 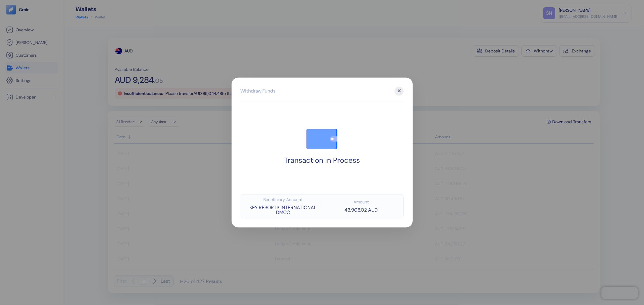 What do you see at coordinates (283, 200) in the screenshot?
I see `div: Beneficiary Account` at bounding box center [283, 200].